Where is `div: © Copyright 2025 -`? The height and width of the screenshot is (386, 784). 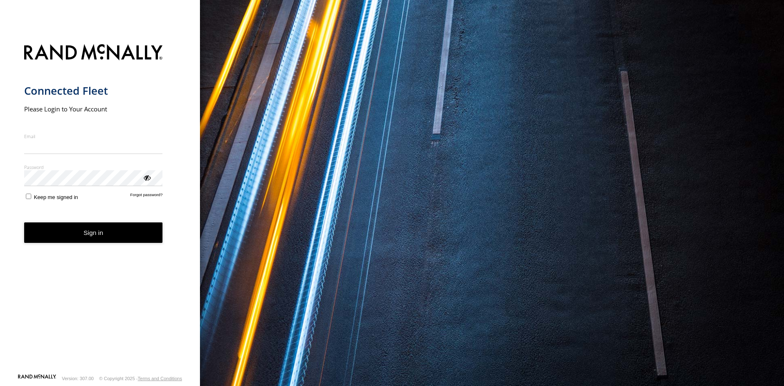 div: © Copyright 2025 - is located at coordinates (140, 378).